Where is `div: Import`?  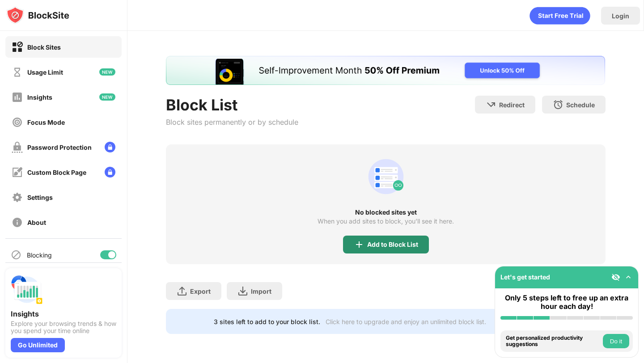 div: Import is located at coordinates (261, 291).